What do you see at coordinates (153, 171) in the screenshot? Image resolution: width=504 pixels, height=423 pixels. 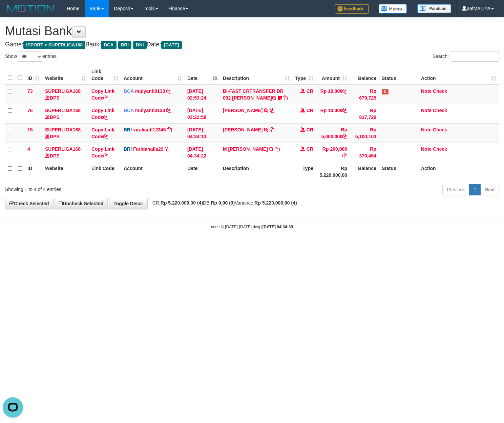 I see `th: Account` at bounding box center [153, 171].